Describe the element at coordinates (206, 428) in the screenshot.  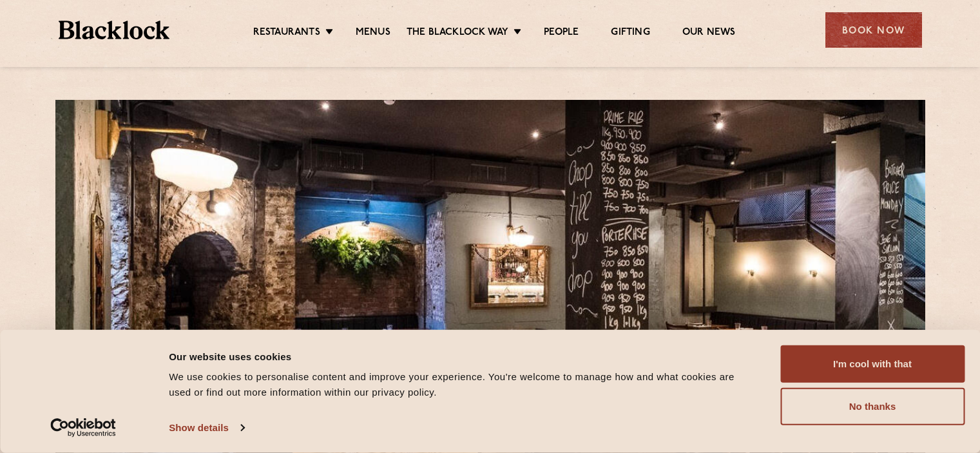
I see `a: Show details` at that location.